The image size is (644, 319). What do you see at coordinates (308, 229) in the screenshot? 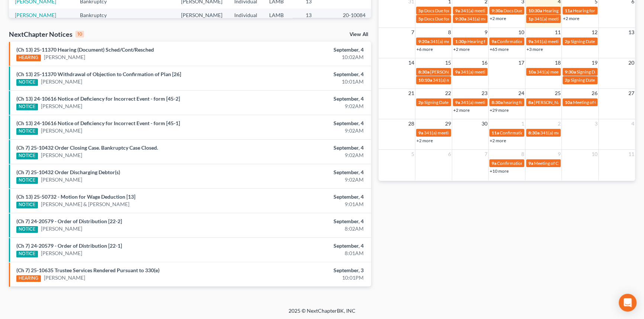
I see `div: 8:02AM` at bounding box center [308, 229].